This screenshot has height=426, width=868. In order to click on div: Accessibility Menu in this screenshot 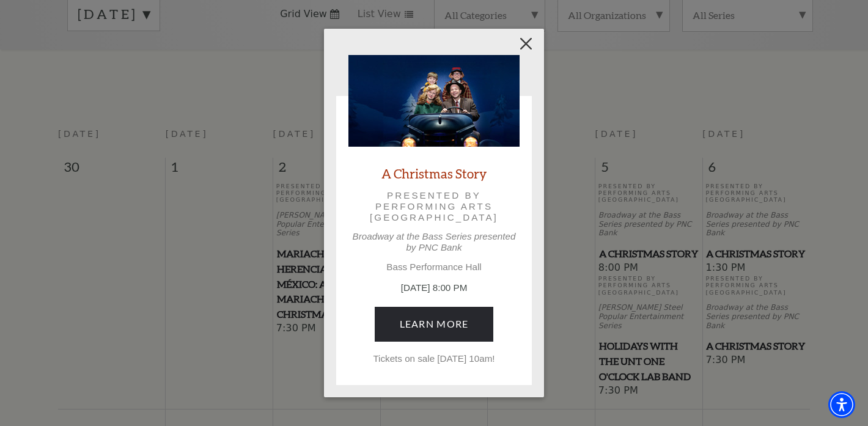, I will do `click(842, 405)`.